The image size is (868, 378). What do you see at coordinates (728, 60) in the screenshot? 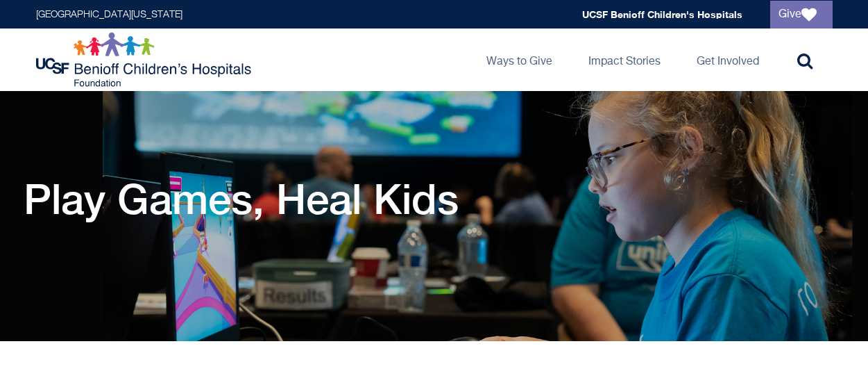
I see `a: Get Involved` at bounding box center [728, 60].